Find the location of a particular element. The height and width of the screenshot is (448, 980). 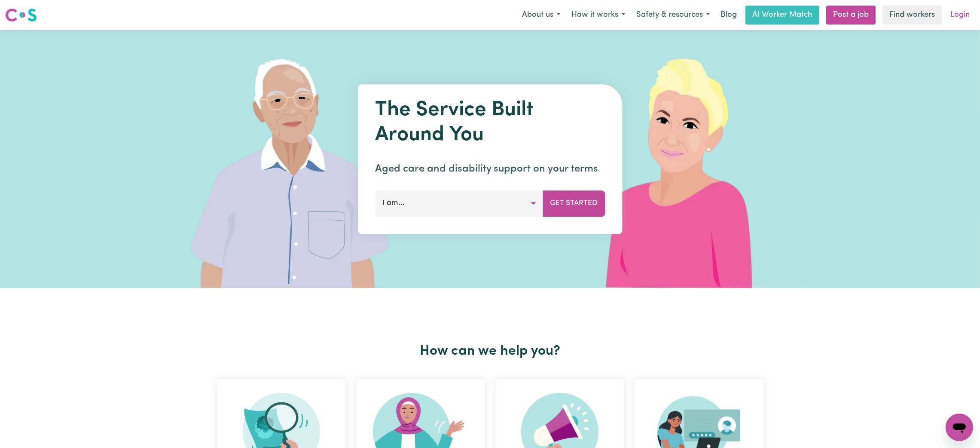

a: AI Worker Match is located at coordinates (782, 15).